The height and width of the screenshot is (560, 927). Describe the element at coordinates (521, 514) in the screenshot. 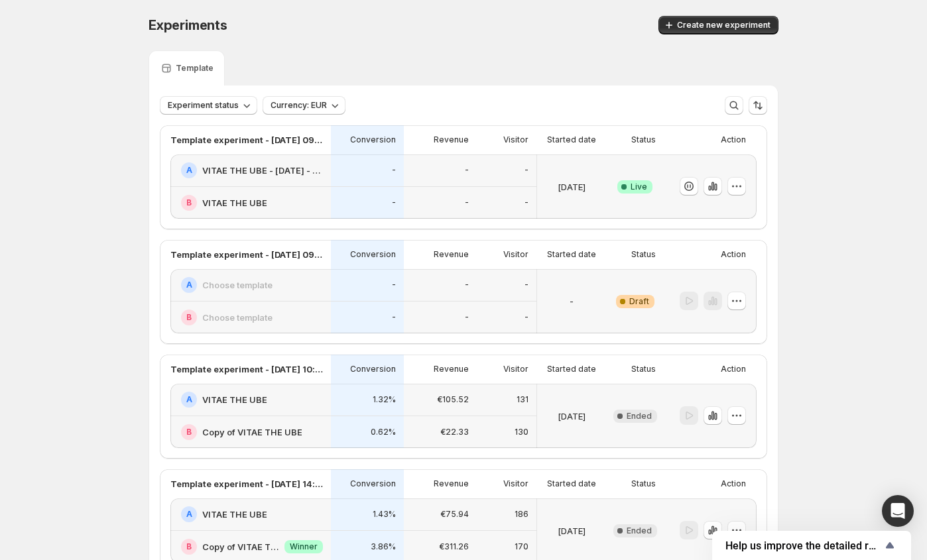

I see `p: 186` at that location.